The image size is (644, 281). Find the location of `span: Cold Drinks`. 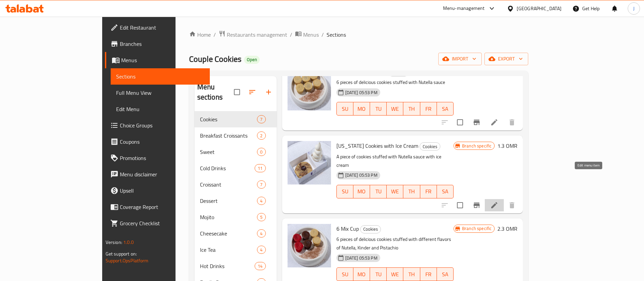

span: Cold Drinks is located at coordinates (227, 168).